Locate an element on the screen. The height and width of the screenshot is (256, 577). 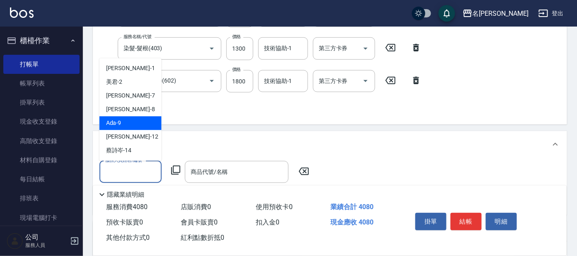
h5: 公司 is located at coordinates (46, 237).